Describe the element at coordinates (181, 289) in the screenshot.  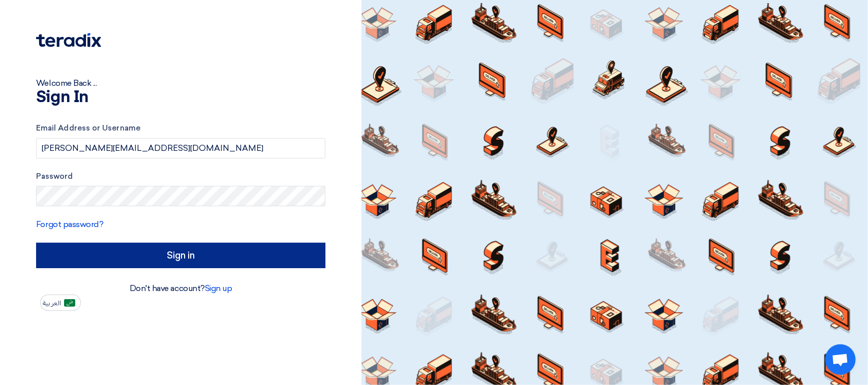
I see `div: Don't have account?` at that location.